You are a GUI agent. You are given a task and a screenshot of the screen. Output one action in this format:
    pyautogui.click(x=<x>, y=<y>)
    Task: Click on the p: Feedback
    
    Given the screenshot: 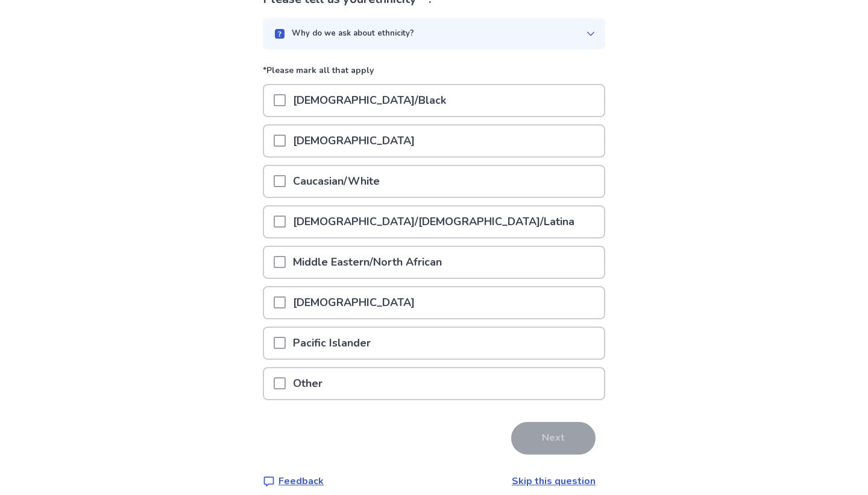 What is the action you would take?
    pyautogui.click(x=301, y=481)
    